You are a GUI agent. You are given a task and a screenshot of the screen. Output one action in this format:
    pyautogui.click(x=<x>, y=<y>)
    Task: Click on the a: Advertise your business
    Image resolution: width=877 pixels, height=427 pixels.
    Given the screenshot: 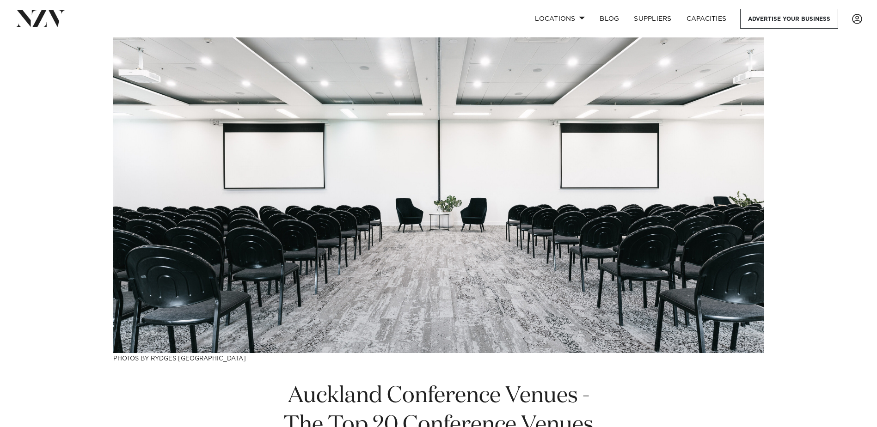 What is the action you would take?
    pyautogui.click(x=789, y=18)
    